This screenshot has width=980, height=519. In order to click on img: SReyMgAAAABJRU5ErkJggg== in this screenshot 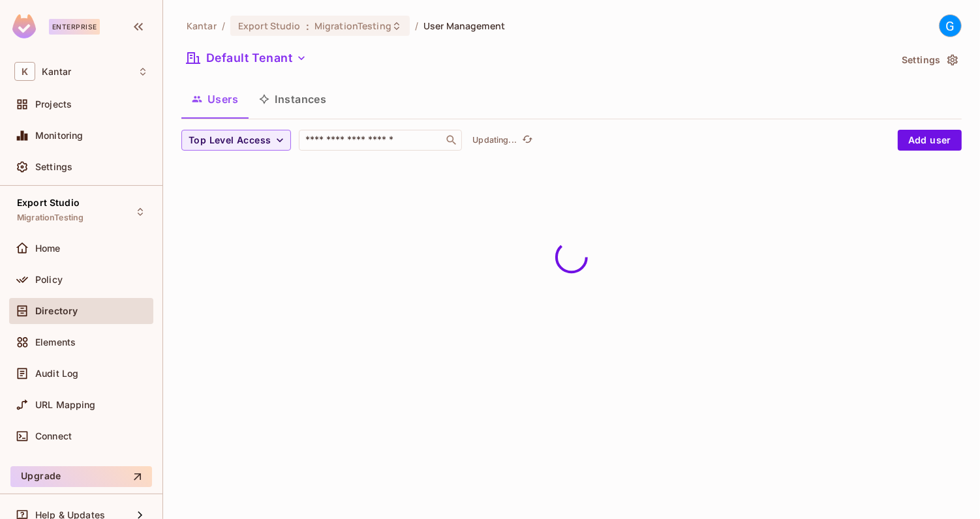, I will do `click(24, 26)`.